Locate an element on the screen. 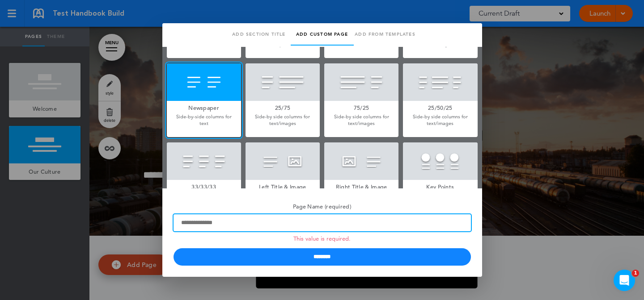 The image size is (644, 300). input: Page Name (required) This value is required. is located at coordinates (322, 223).